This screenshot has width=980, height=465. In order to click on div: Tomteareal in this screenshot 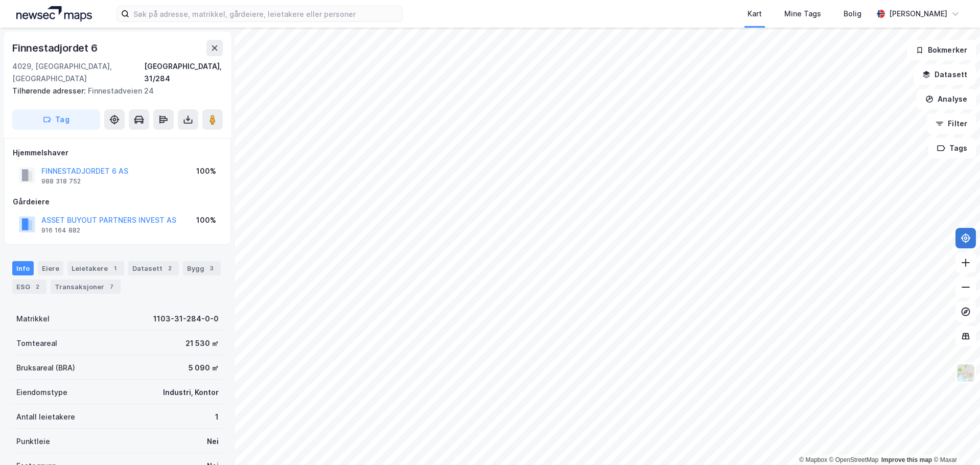, I will do `click(37, 343)`.